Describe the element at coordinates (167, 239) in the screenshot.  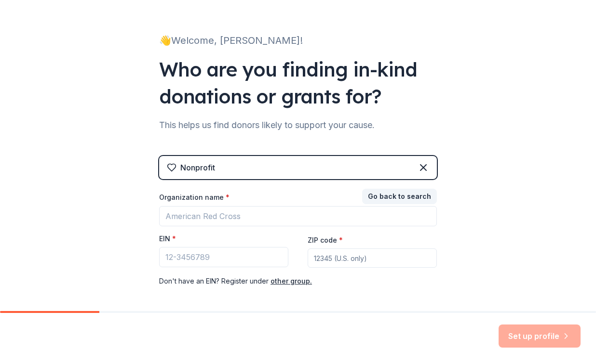
I see `label: EIN` at that location.